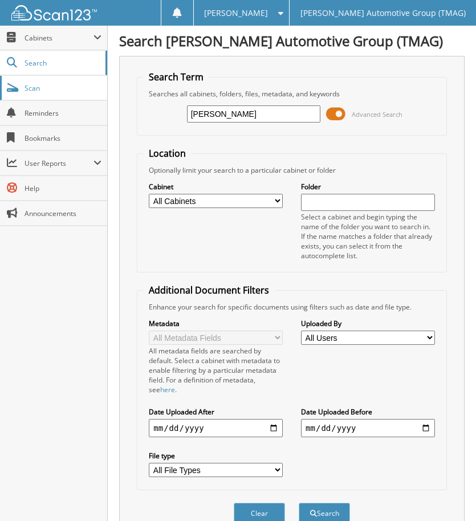 This screenshot has width=476, height=521. What do you see at coordinates (291, 170) in the screenshot?
I see `div: Optionally limit your search to a particular cabinet or folder` at bounding box center [291, 170].